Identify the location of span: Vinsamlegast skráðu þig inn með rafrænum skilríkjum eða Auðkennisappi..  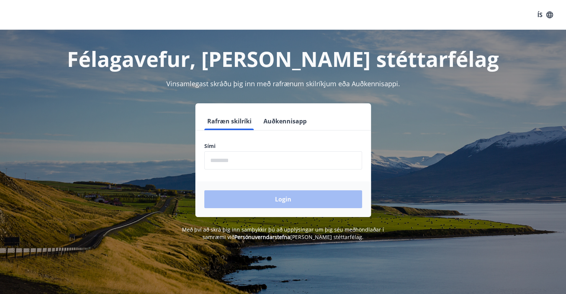
(283, 84).